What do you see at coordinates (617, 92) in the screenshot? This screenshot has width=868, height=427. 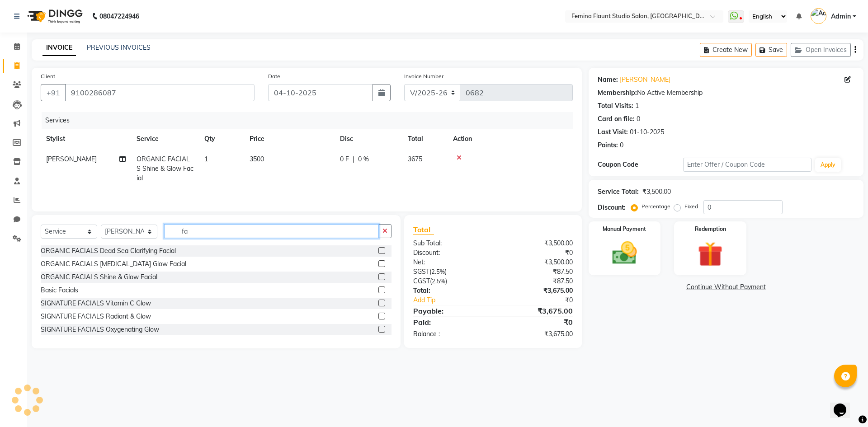 I see `div: Membership:` at bounding box center [617, 92].